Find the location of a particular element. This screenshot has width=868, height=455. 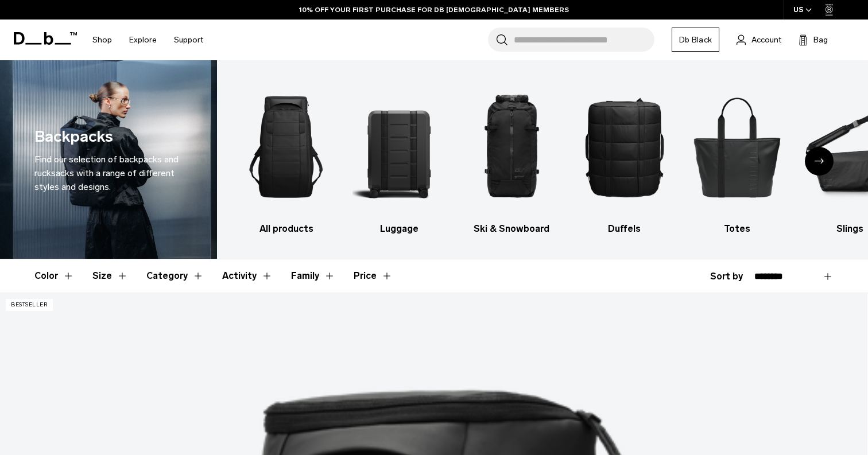

a: Account is located at coordinates (759, 39).